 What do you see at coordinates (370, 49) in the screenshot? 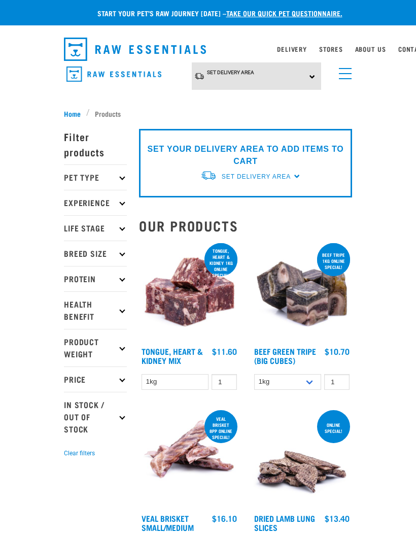
I see `a: About Us` at bounding box center [370, 49].